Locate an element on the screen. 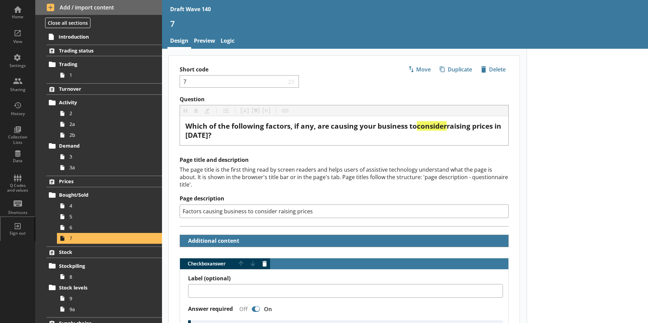 The image size is (648, 323). a: Prices is located at coordinates (104, 182).